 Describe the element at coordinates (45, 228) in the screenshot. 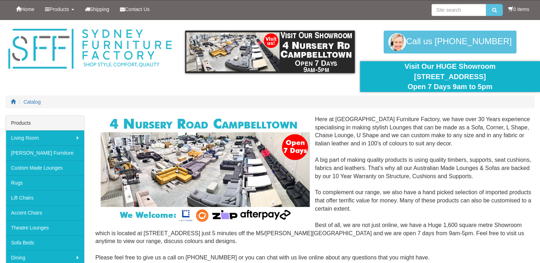

I see `a: Theatre Lounges` at that location.